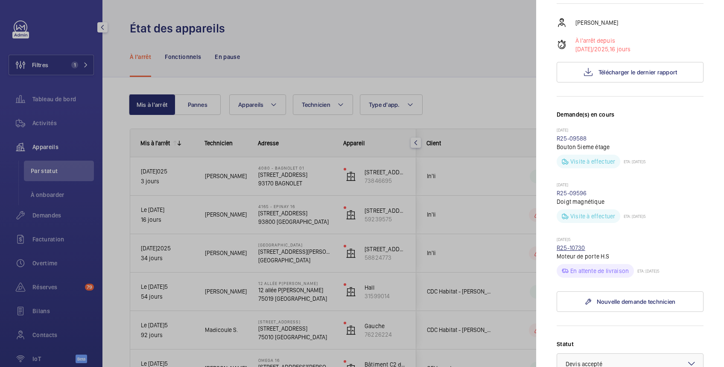 The height and width of the screenshot is (367, 724). I want to click on a: Nouvelle demande technicien, so click(630, 301).